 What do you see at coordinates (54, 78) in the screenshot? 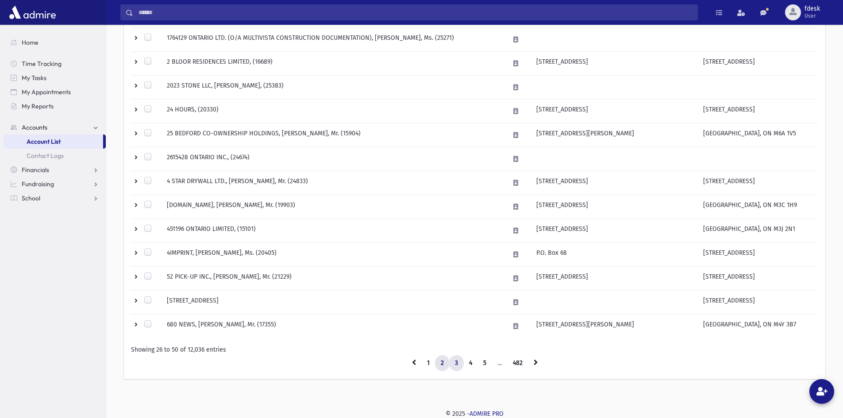
I see `a: My Tasks` at bounding box center [54, 78].